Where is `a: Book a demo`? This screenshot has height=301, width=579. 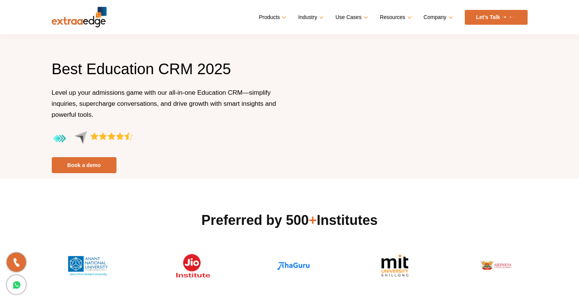 a: Book a demo is located at coordinates (84, 165).